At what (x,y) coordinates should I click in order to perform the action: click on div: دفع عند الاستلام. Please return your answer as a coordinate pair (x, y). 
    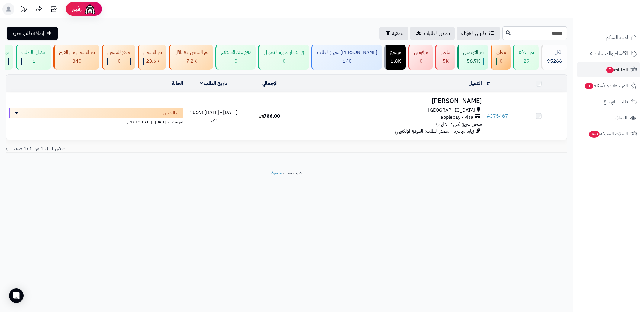
    Looking at the image, I should click on (237, 52).